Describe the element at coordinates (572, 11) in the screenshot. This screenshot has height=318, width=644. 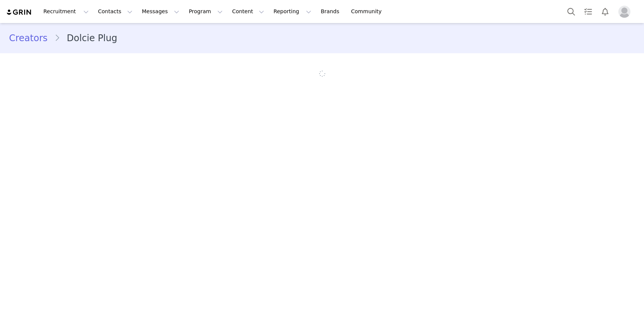
I see `button: Search` at that location.